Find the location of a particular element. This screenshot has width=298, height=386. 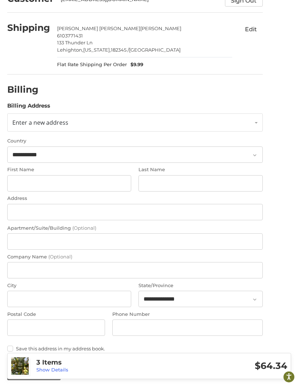

p: We're away right now. Please check back later! is located at coordinates (46, 14).